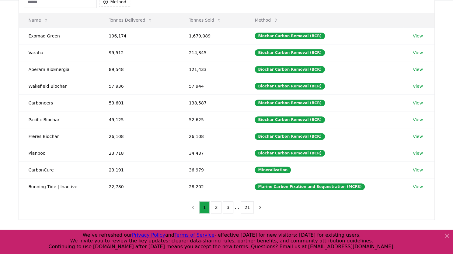  I want to click on button: Tonnes Delivered, so click(131, 20).